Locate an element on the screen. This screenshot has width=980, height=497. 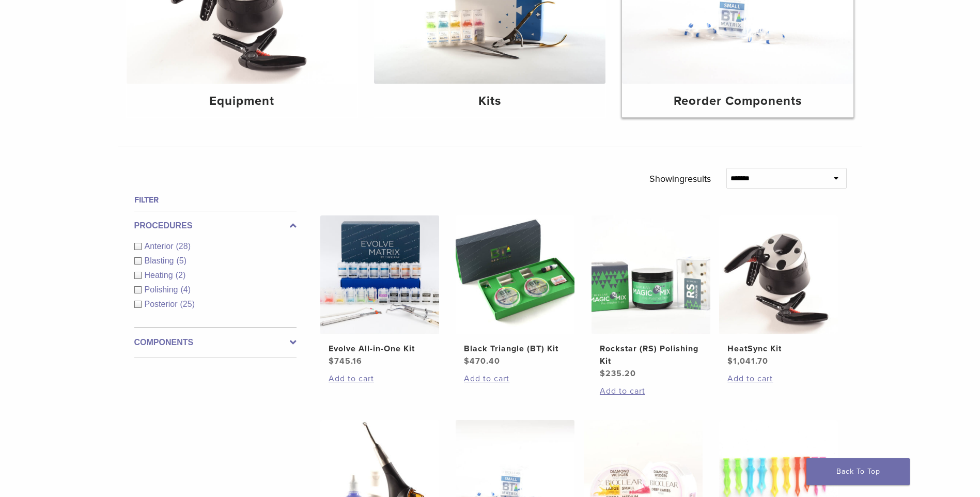
bdi: 1,041.70 is located at coordinates (747, 362).